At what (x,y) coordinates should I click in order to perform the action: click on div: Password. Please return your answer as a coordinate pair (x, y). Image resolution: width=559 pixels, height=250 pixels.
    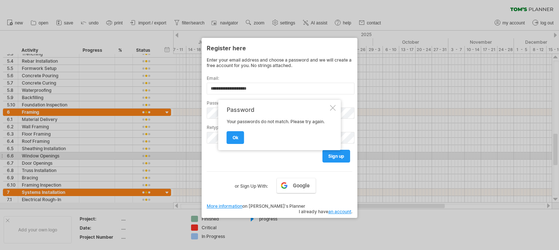
    Looking at the image, I should click on (278, 110).